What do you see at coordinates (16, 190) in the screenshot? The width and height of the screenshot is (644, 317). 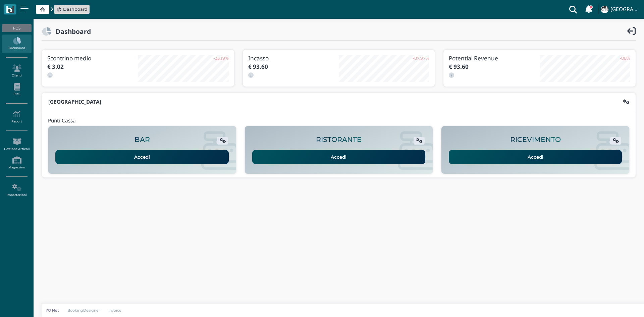 I see `a: Impostazioni` at bounding box center [16, 190].